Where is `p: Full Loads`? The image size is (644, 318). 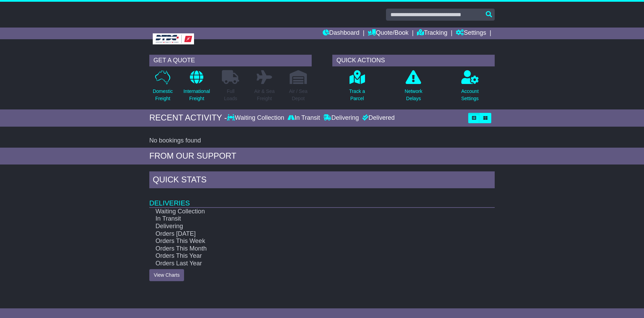 p: Full Loads is located at coordinates (231, 95).